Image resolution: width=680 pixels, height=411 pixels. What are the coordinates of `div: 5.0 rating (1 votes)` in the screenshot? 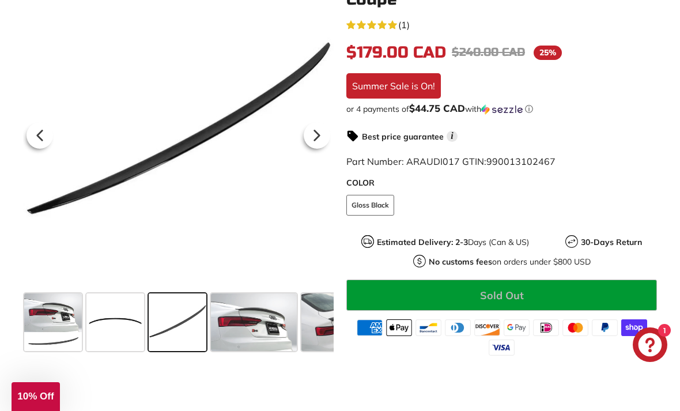 It's located at (501, 24).